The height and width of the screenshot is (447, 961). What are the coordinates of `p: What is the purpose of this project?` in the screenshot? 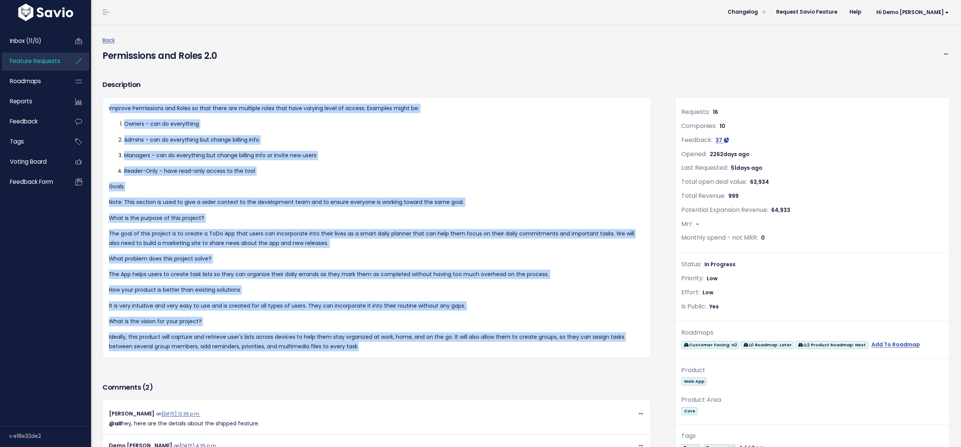 It's located at (377, 218).